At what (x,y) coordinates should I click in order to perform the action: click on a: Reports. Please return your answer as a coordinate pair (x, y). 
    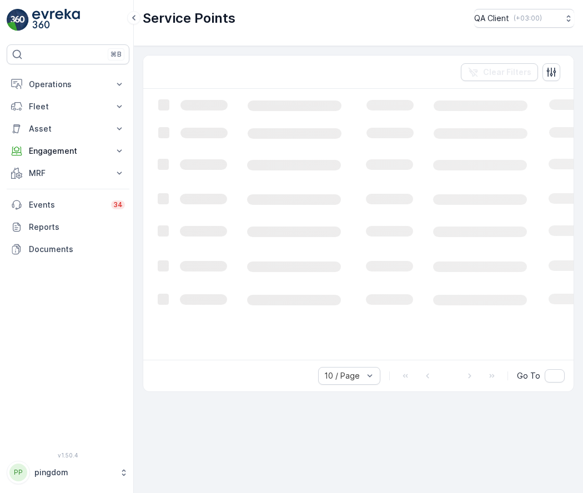
    Looking at the image, I should click on (68, 227).